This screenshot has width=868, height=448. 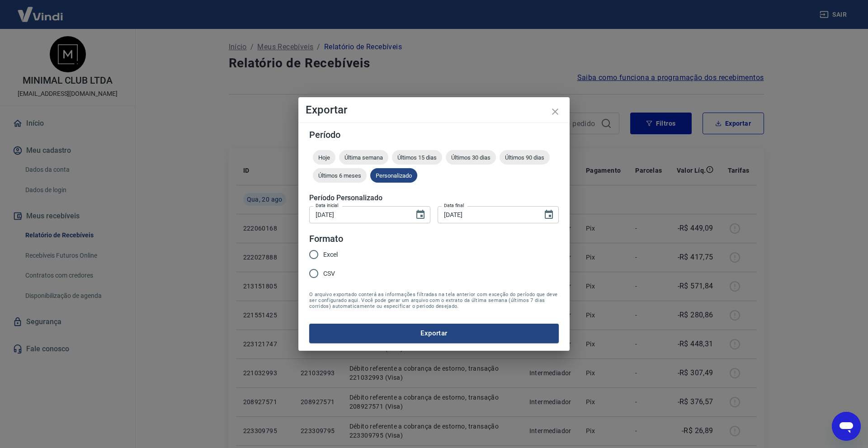 What do you see at coordinates (329, 274) in the screenshot?
I see `span: CSV` at bounding box center [329, 274].